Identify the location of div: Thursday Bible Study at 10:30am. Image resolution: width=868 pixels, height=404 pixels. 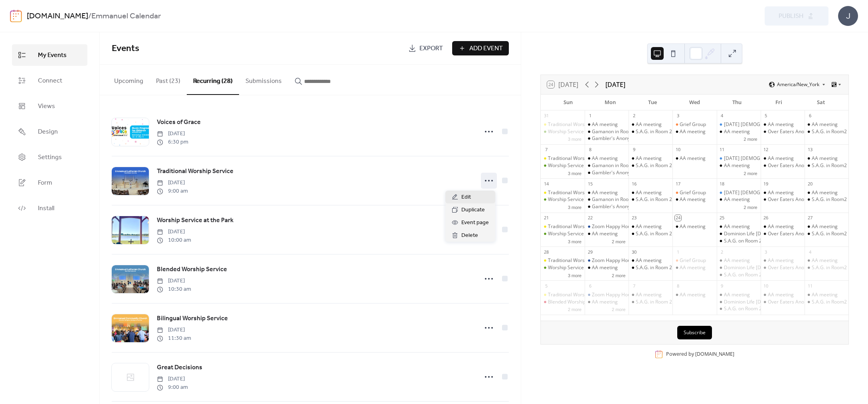
(739, 125).